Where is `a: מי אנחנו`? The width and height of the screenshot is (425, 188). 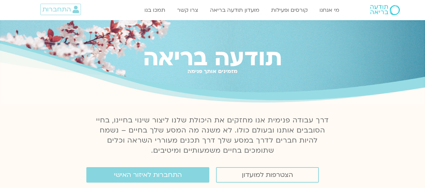 a: מי אנחנו is located at coordinates (329, 10).